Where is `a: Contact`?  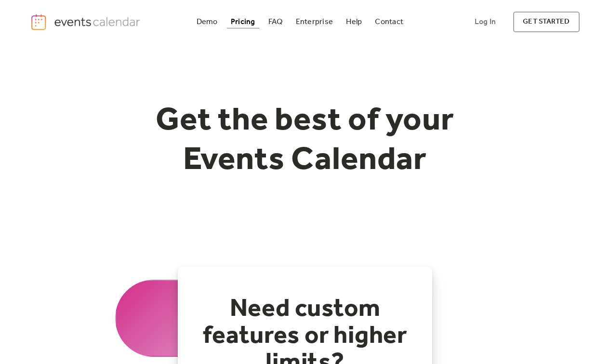 a: Contact is located at coordinates (389, 22).